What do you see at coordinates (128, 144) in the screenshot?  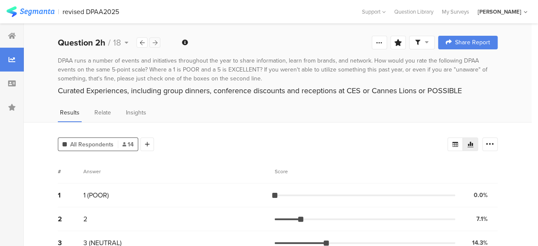 I see `span: 14` at bounding box center [128, 144].